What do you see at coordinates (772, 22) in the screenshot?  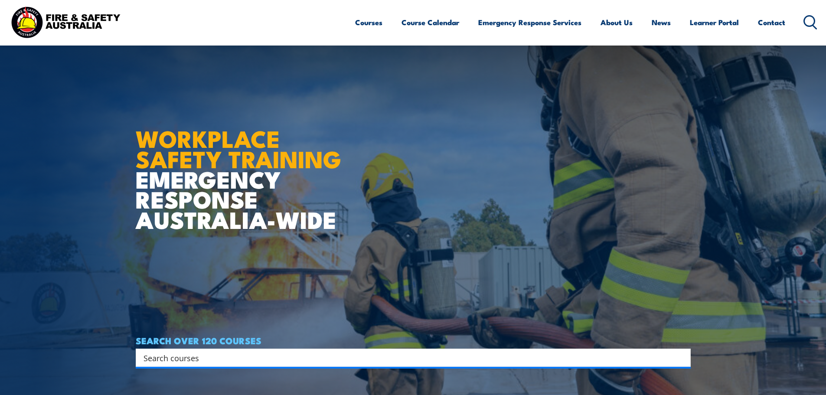 I see `a: Contact` at bounding box center [772, 22].